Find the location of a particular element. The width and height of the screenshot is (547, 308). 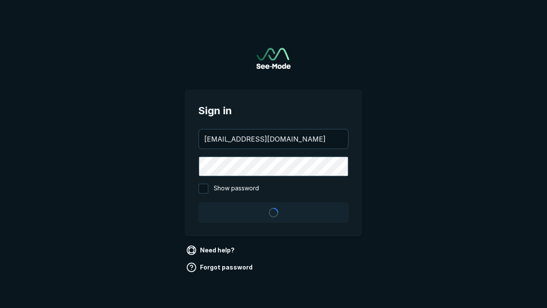

img: See-Mode Logo is located at coordinates (274, 58).